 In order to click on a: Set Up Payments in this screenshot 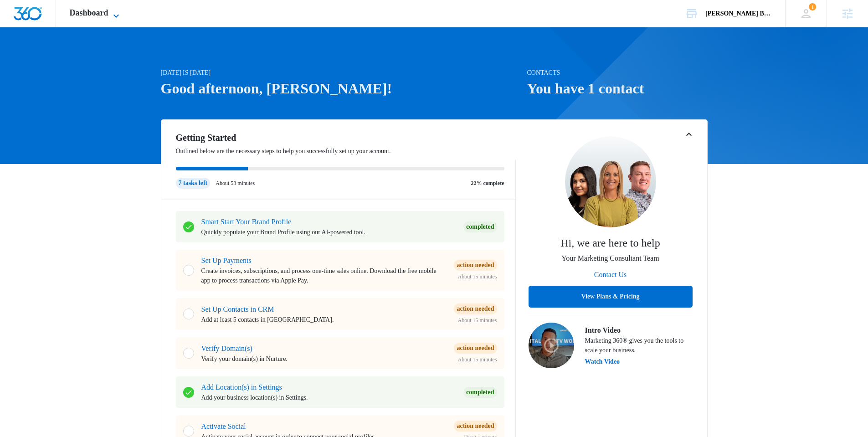, I will do `click(226, 260)`.